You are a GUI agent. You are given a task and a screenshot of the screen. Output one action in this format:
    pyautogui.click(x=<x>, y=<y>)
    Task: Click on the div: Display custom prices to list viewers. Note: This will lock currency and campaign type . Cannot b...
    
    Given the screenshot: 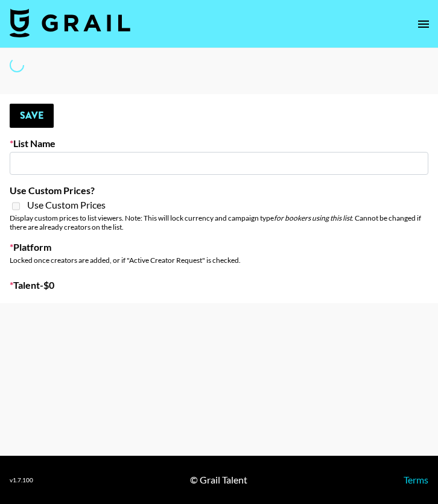 What is the action you would take?
    pyautogui.click(x=219, y=222)
    